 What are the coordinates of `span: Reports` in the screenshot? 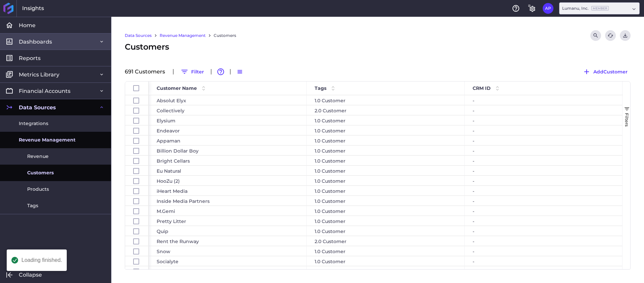 It's located at (29, 58).